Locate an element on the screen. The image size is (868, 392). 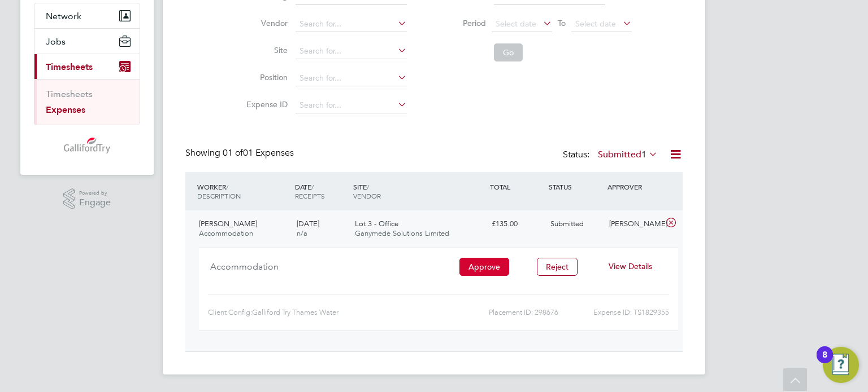
div: Showing is located at coordinates (241, 153).